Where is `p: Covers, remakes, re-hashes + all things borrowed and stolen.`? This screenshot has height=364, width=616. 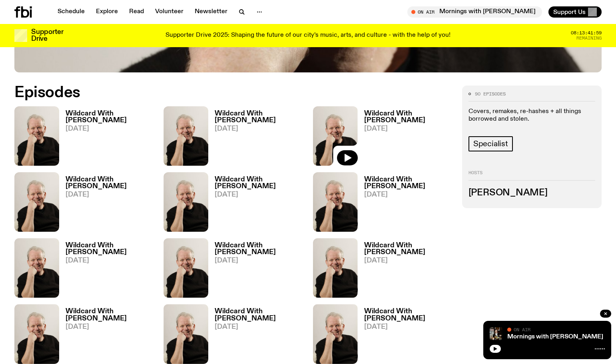 p: Covers, remakes, re-hashes + all things borrowed and stolen. is located at coordinates (532, 115).